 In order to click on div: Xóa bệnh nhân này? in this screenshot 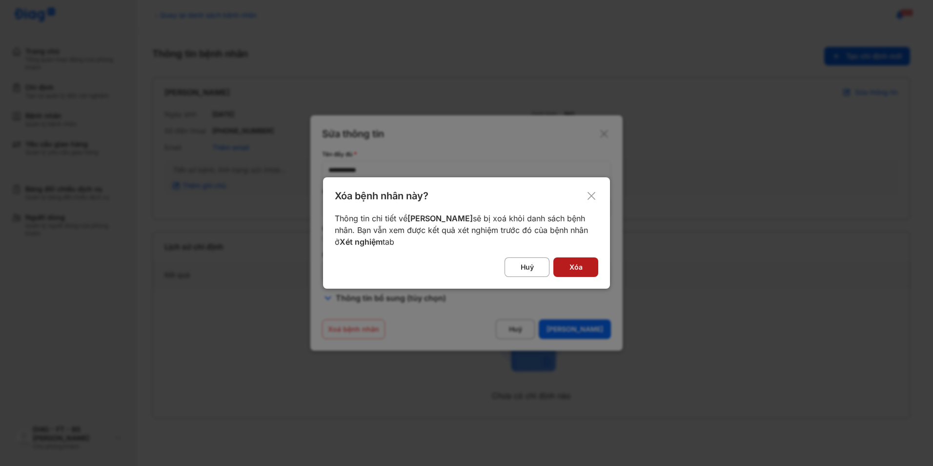, I will do `click(467, 196)`.